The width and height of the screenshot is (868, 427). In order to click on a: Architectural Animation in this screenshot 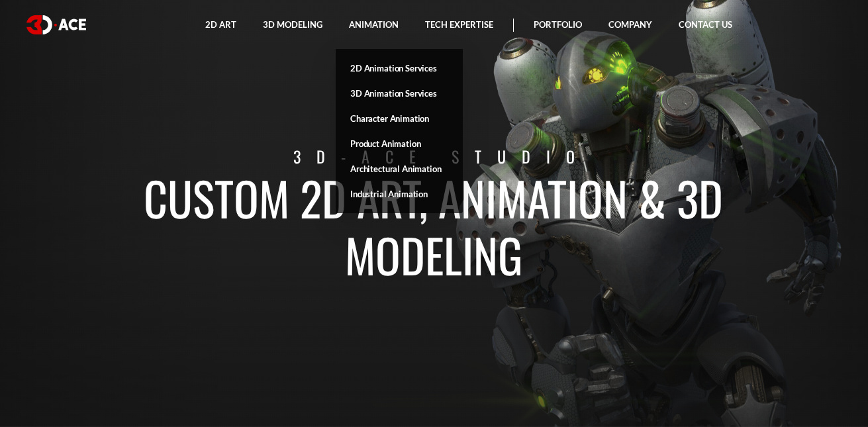, I will do `click(400, 169)`.